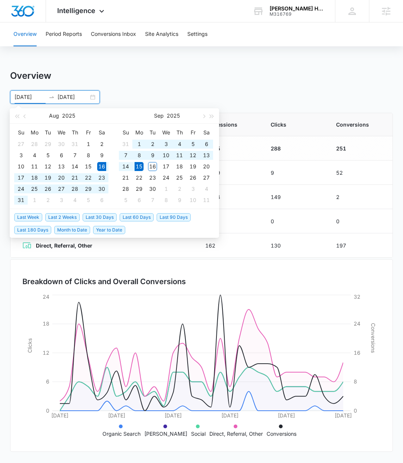 The image size is (403, 463). Describe the element at coordinates (48, 167) in the screenshot. I see `td: 2025-08-12` at that location.